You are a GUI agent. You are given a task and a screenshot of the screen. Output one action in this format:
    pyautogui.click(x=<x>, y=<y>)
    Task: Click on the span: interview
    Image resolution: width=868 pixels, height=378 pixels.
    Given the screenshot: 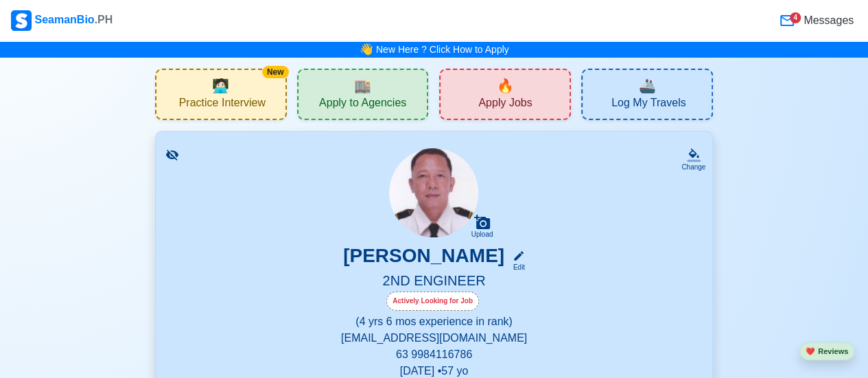 What is the action you would take?
    pyautogui.click(x=220, y=85)
    